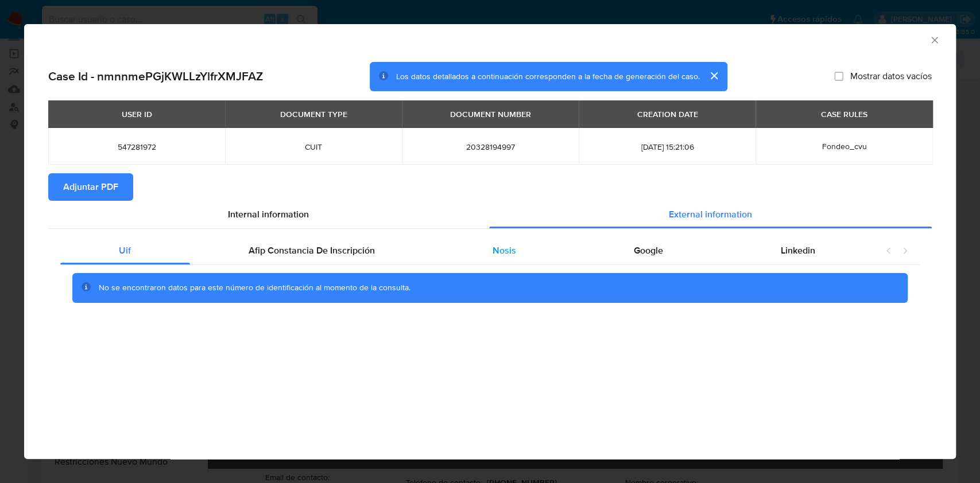 The height and width of the screenshot is (483, 980). I want to click on button: cerrar, so click(713, 76).